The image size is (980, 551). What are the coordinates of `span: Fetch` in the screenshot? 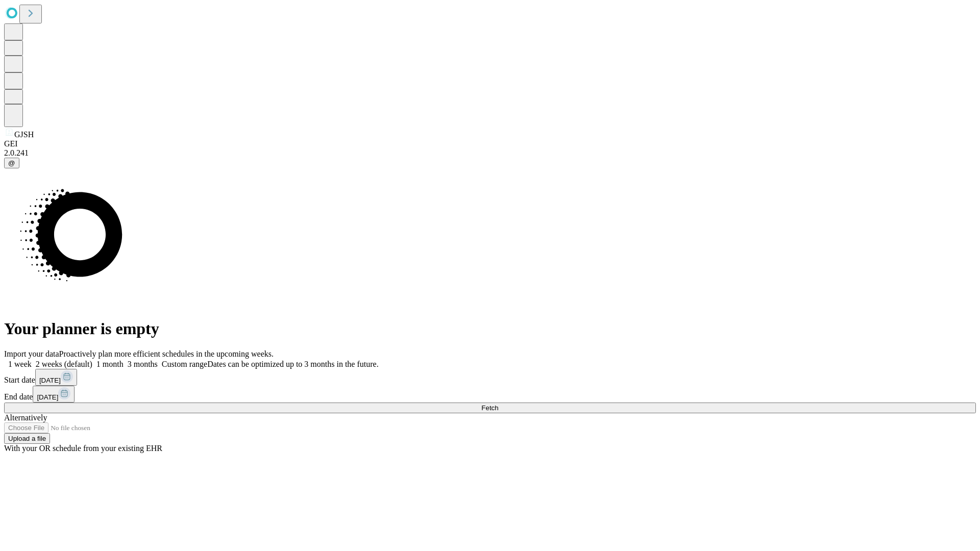 It's located at (490, 408).